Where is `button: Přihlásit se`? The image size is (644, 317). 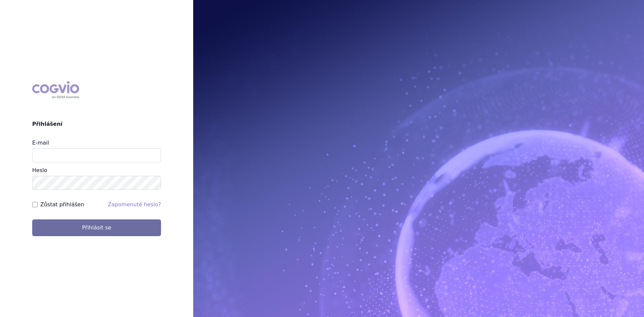 button: Přihlásit se is located at coordinates (96, 228).